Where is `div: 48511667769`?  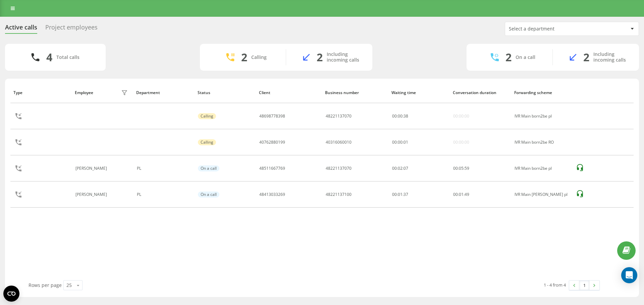 div: 48511667769 is located at coordinates (272, 169).